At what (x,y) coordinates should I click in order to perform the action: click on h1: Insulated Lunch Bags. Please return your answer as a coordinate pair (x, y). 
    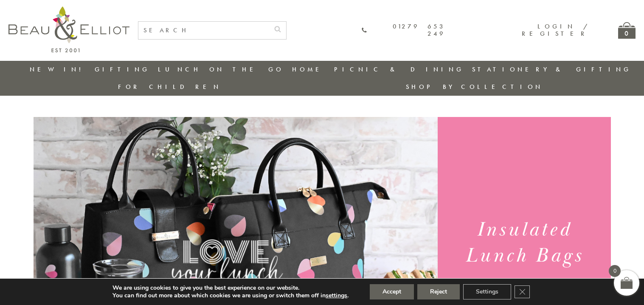
    Looking at the image, I should click on (524, 243).